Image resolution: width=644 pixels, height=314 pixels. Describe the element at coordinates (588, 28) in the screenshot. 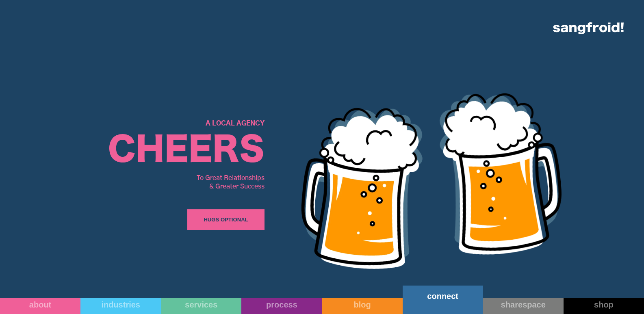

I see `img: logo` at that location.